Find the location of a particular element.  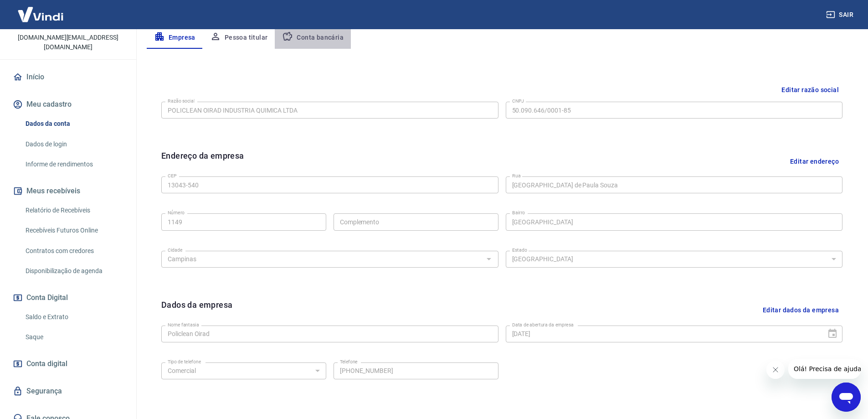

label: Nome fantasia is located at coordinates (183, 325).